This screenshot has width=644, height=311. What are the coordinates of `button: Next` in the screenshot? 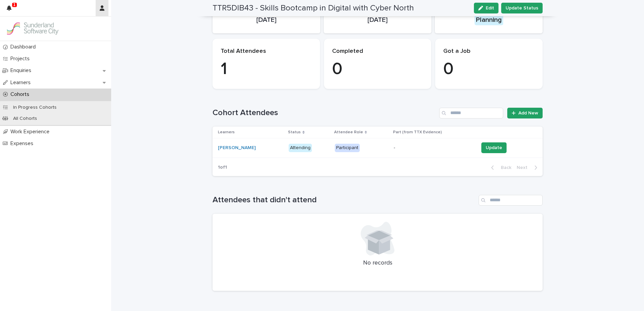 It's located at (528, 168).